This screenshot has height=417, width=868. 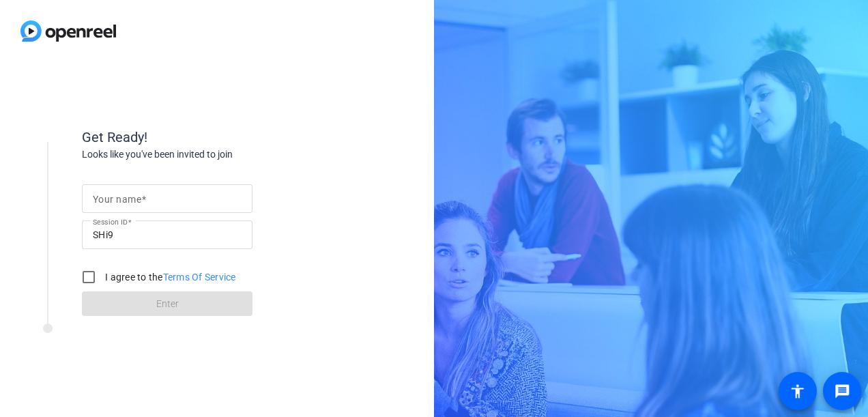 I want to click on label: I agree to the, so click(x=169, y=277).